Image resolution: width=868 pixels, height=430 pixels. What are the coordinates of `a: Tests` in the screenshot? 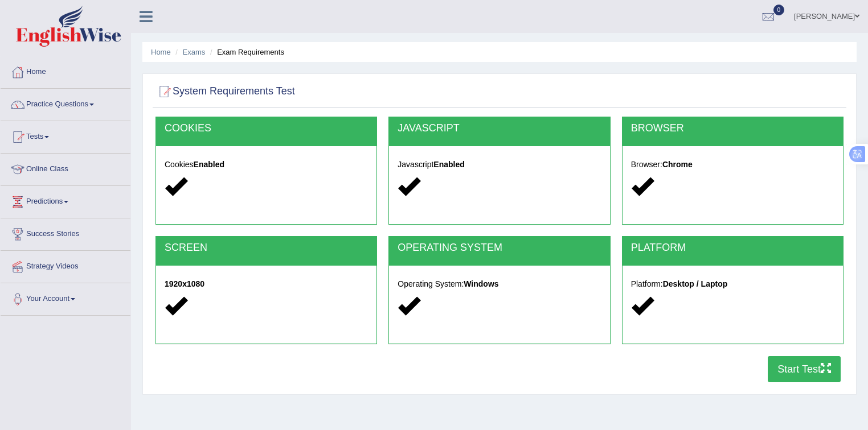 It's located at (66, 135).